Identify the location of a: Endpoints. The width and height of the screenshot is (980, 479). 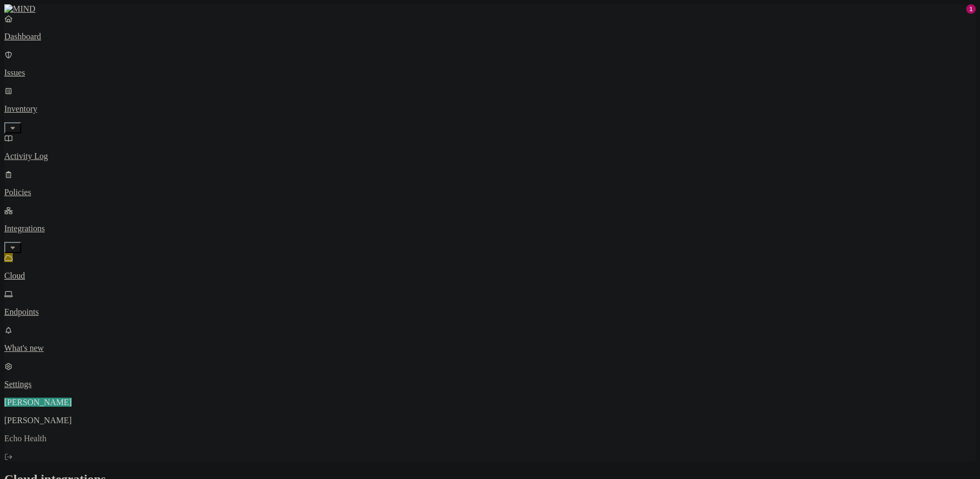
(490, 303).